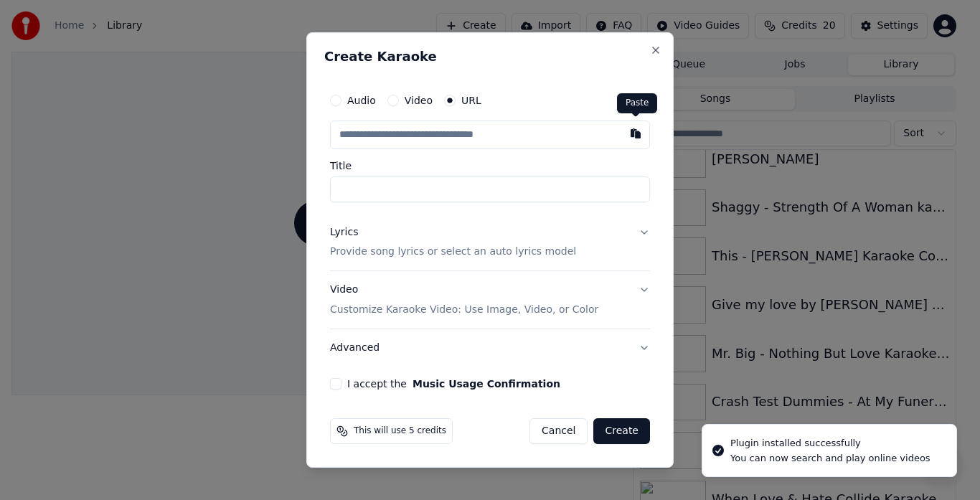  Describe the element at coordinates (490, 57) in the screenshot. I see `h2: Create Karaoke` at that location.